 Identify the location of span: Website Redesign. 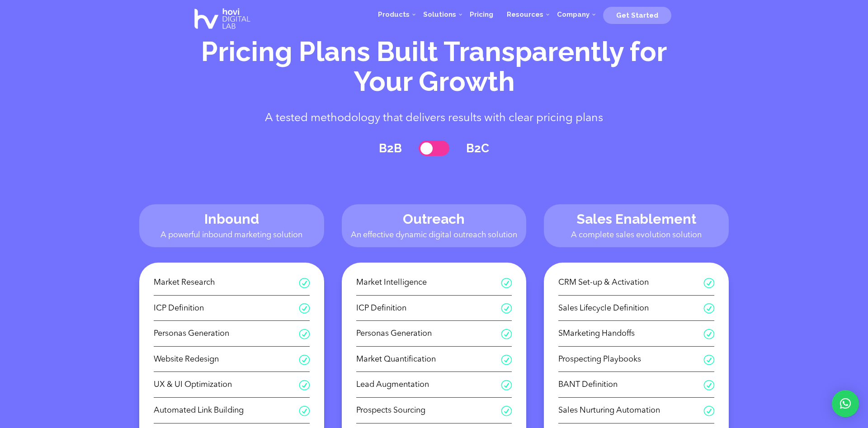
(226, 359).